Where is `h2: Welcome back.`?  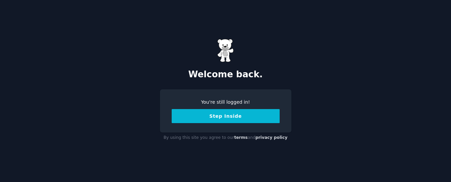 h2: Welcome back. is located at coordinates (225, 75).